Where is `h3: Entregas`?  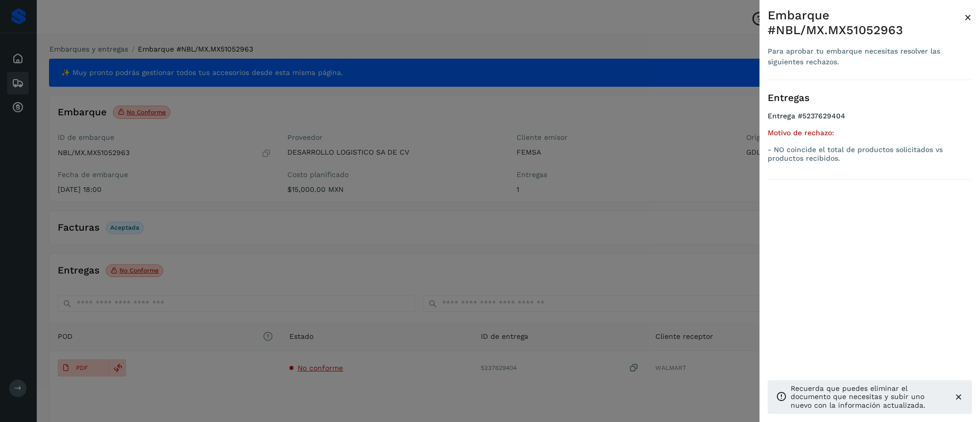 h3: Entregas is located at coordinates (870, 98).